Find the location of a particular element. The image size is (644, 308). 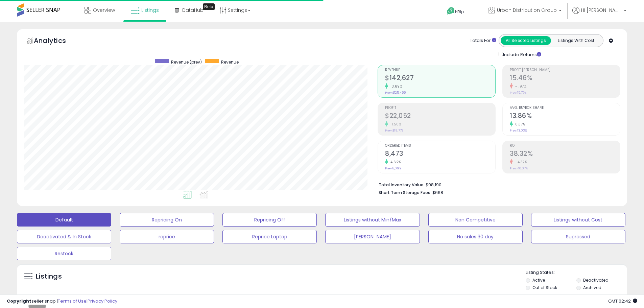

small: Prev: 13.03% is located at coordinates (519, 131).